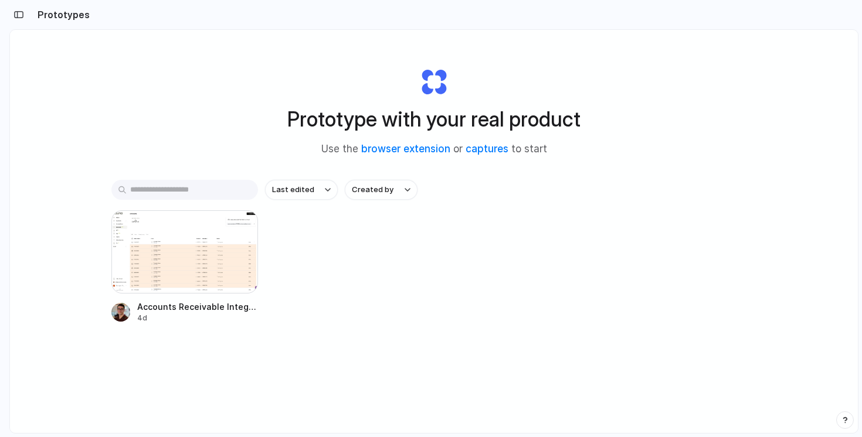 This screenshot has height=437, width=862. I want to click on div: 4d, so click(198, 318).